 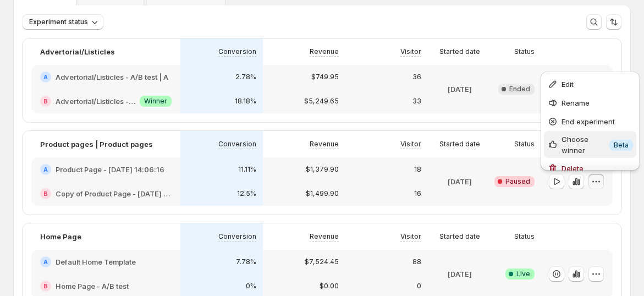 What do you see at coordinates (568, 84) in the screenshot?
I see `span: Edit` at bounding box center [568, 84].